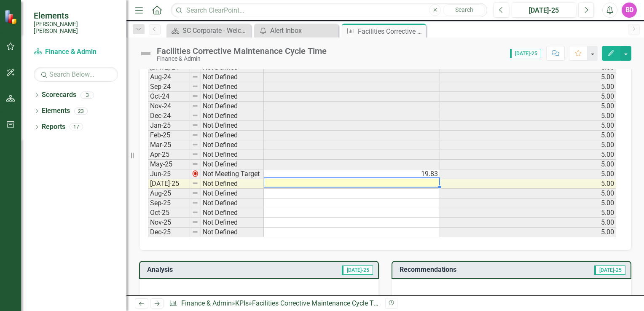 The width and height of the screenshot is (644, 311). Describe the element at coordinates (464, 10) in the screenshot. I see `button: Search` at that location.